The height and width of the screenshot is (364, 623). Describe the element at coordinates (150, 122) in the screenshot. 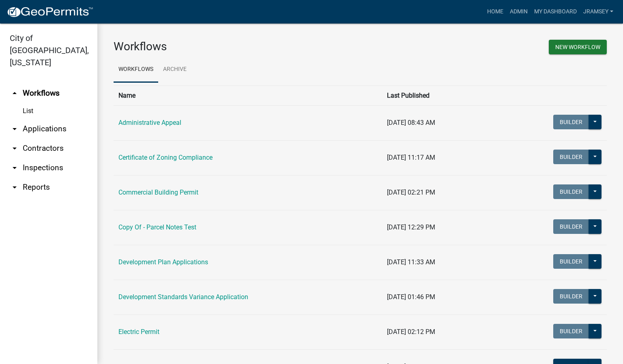

I see `a: Administrative Appeal` at that location.